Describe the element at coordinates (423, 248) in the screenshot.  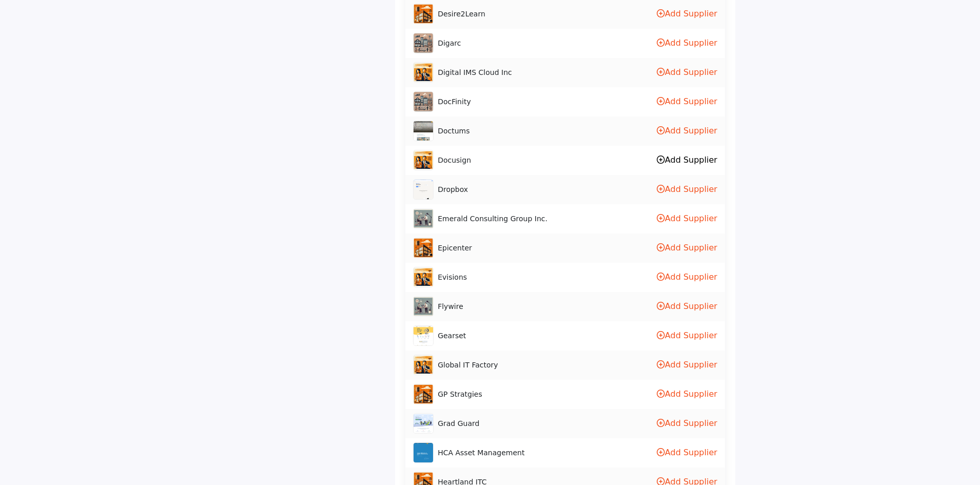
I see `img: epicenter logo` at that location.